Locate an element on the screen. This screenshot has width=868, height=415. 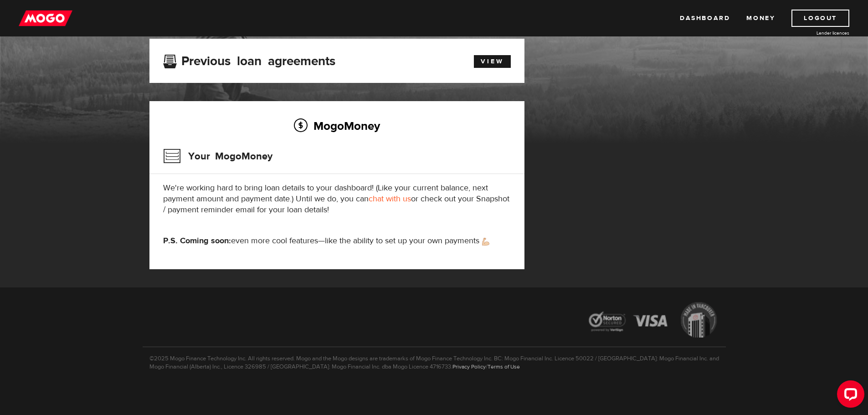
p: ©2025 Mogo Finance Technology Inc. All rights reserved. Mogo and the Mogo designs are trademarks ... is located at coordinates (434, 358).